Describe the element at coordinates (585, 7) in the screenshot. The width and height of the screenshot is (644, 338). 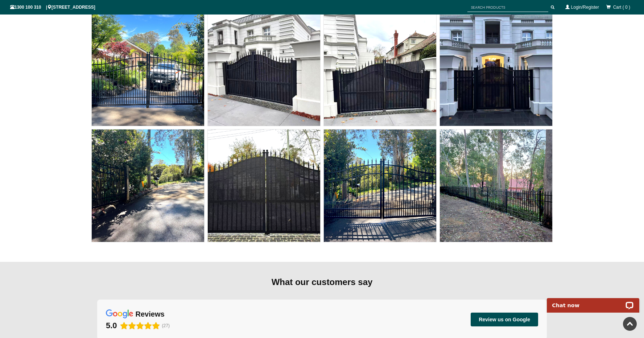
I see `a: Login/Register` at that location.